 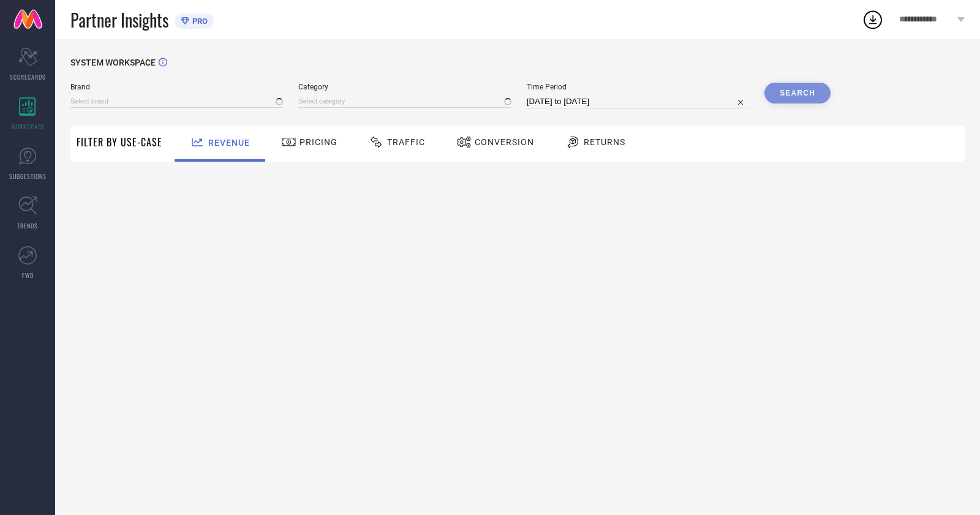 I want to click on span: TRENDS, so click(x=27, y=225).